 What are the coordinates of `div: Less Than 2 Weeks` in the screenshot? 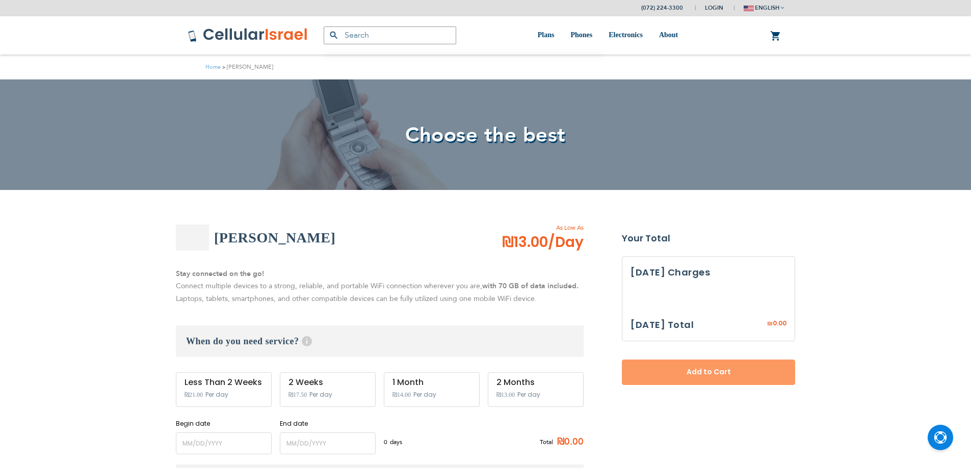 It's located at (224, 383).